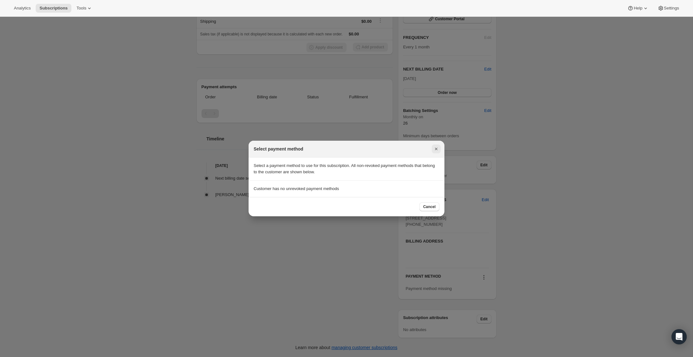  What do you see at coordinates (278, 149) in the screenshot?
I see `h2: Select payment method` at bounding box center [278, 149].